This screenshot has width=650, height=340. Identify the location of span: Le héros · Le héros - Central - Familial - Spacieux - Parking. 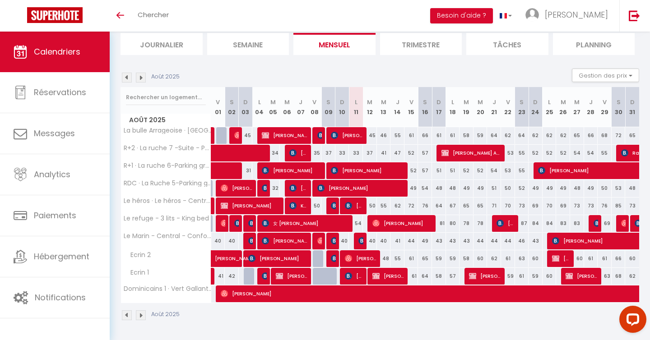
(167, 201).